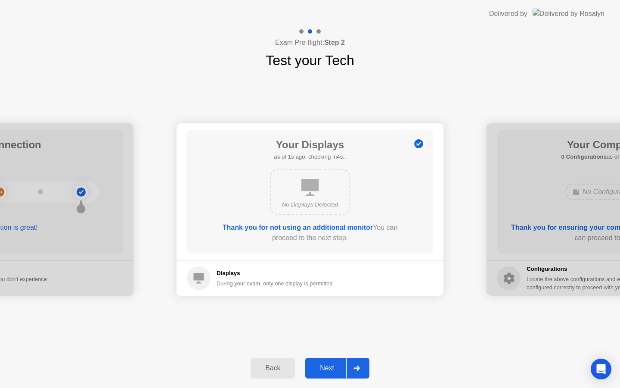  What do you see at coordinates (310, 60) in the screenshot?
I see `h1: Test your Tech` at bounding box center [310, 60].